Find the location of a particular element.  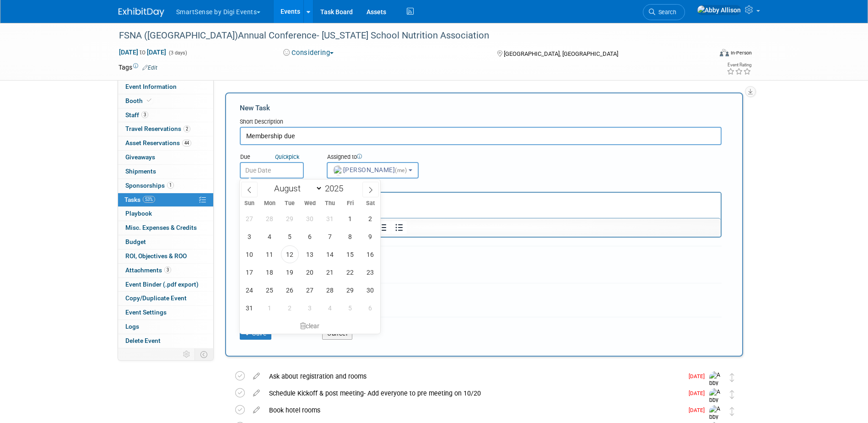

div: clear is located at coordinates (310, 326).